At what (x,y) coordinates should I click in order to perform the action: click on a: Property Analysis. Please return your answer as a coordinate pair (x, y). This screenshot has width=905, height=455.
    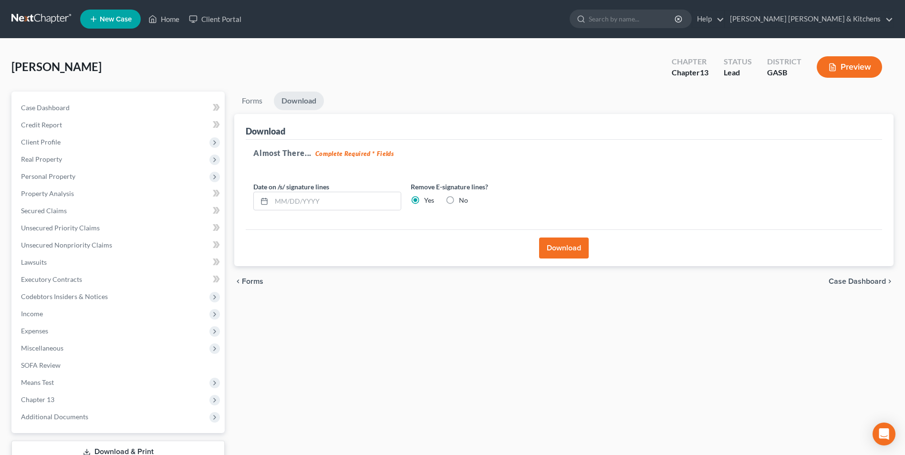
    Looking at the image, I should click on (119, 194).